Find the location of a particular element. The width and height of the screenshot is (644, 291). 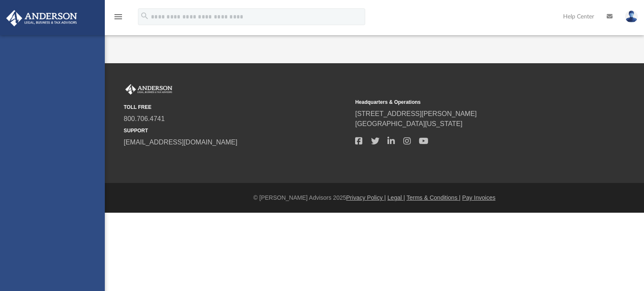

a: Terms & Conditions | is located at coordinates (433, 198).